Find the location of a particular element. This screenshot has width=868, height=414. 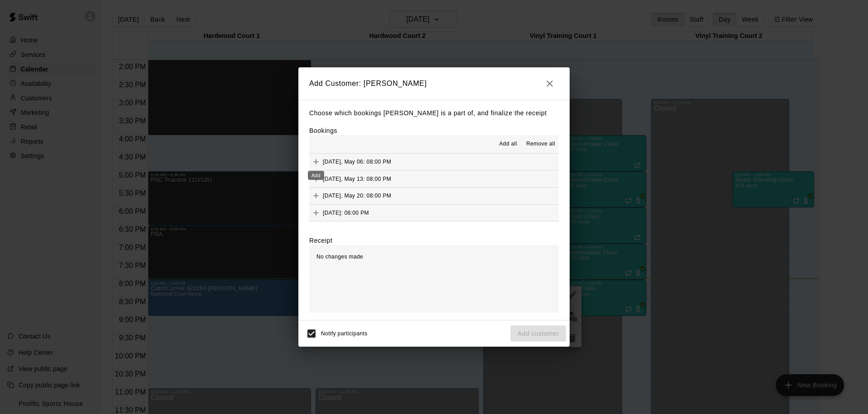

button: Remove all is located at coordinates (540, 144).